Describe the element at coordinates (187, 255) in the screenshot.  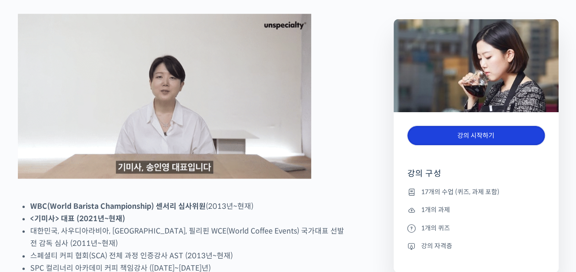
I see `li: 스페셜티 커피 협회(SCA) 전체 과정 인증강사 AST (2013년~현재)` at that location.